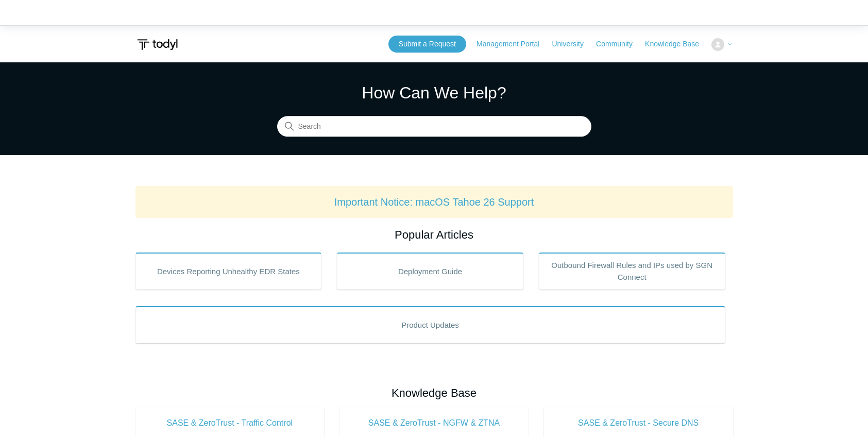 The height and width of the screenshot is (437, 868). What do you see at coordinates (157, 44) in the screenshot?
I see `img: Todyl Support Center Help Center home page` at bounding box center [157, 44].